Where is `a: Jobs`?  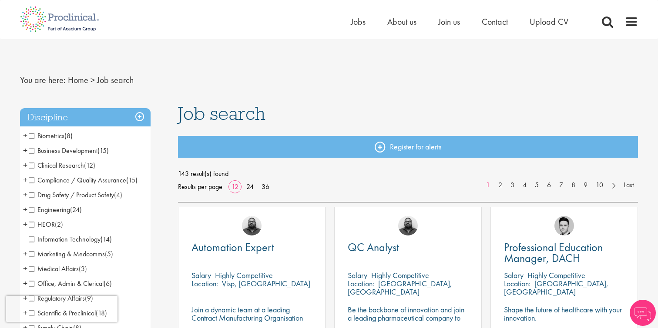
a: Jobs is located at coordinates (358, 22).